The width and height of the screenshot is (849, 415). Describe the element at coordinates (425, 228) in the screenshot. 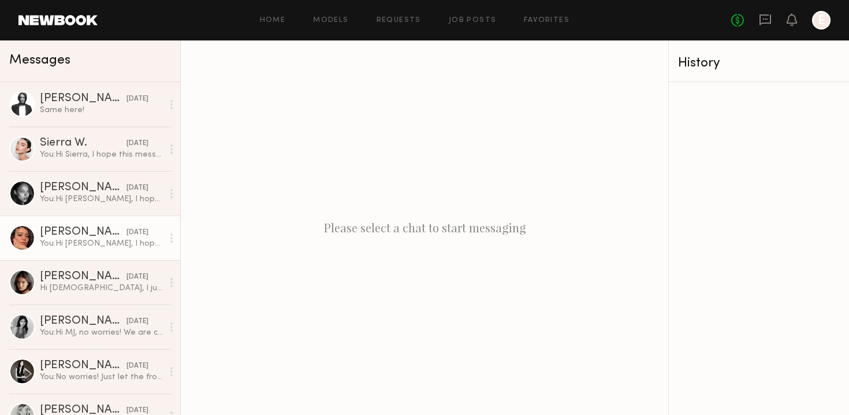

I see `div: Please select a chat to start messaging` at that location.